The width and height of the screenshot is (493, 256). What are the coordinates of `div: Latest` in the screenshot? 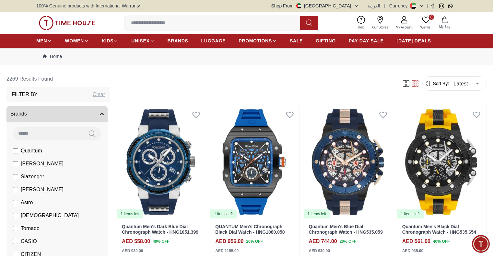 It's located at (466, 84).